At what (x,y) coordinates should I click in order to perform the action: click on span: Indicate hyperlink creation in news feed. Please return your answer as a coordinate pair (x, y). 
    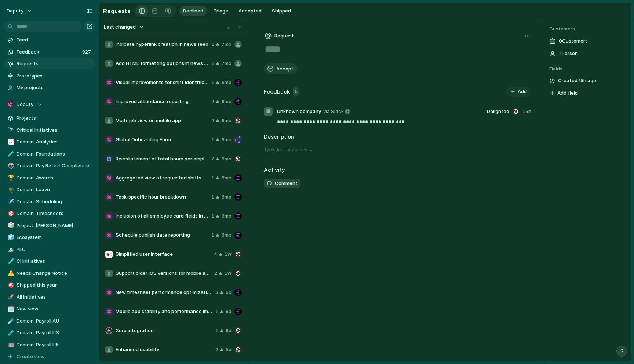
    Looking at the image, I should click on (162, 45).